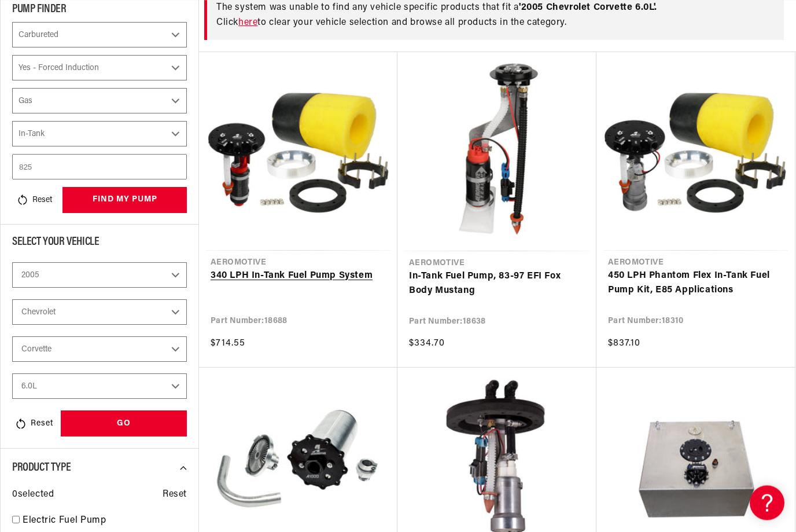  Describe the element at coordinates (39, 10) in the screenshot. I see `span: PUMP FINDER` at that location.